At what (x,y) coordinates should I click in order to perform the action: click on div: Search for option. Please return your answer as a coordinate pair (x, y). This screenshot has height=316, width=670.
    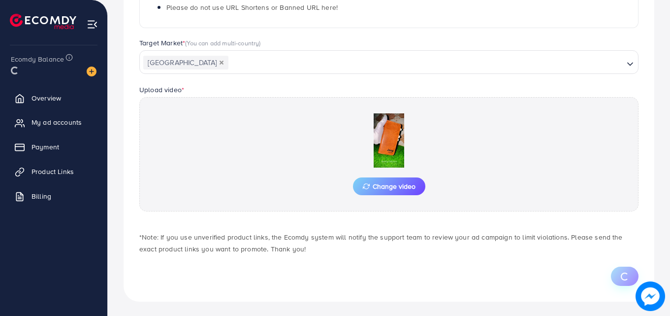
    Looking at the image, I should click on (389, 62).